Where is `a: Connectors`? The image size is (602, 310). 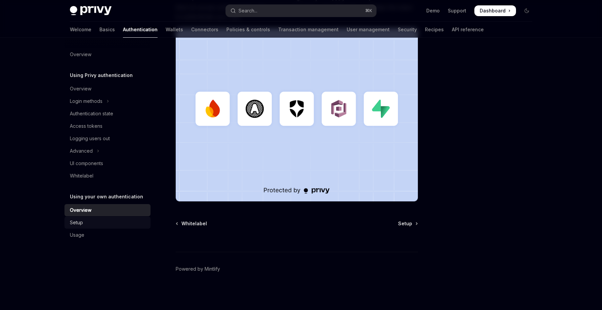
a: Connectors is located at coordinates (205, 30).